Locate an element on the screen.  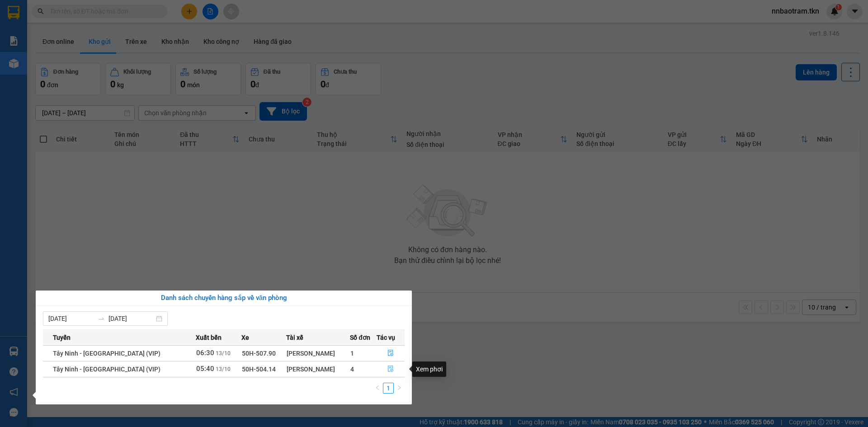
span: 50H-504.14 is located at coordinates (259, 369).